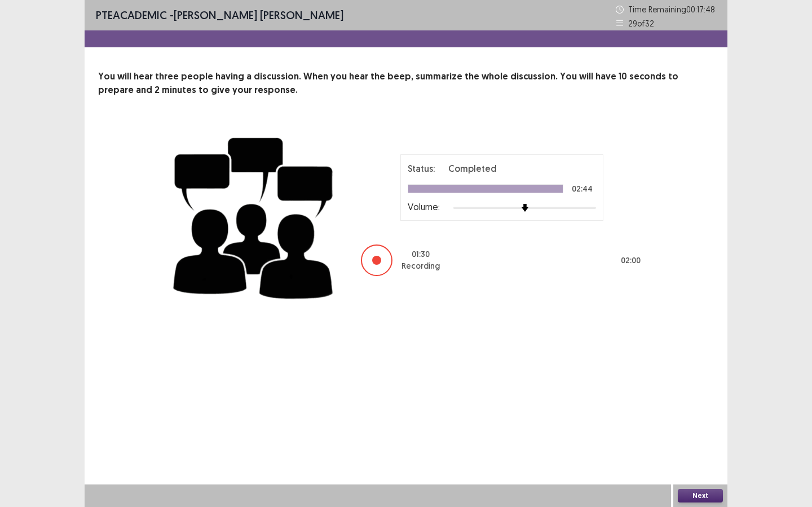 This screenshot has height=507, width=812. What do you see at coordinates (420, 266) in the screenshot?
I see `p: Recording` at bounding box center [420, 266].